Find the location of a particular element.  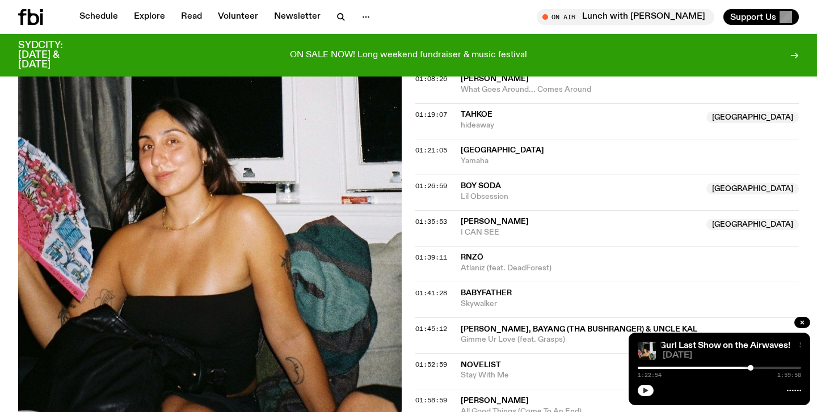

button: 01:26:59 is located at coordinates (431, 186).